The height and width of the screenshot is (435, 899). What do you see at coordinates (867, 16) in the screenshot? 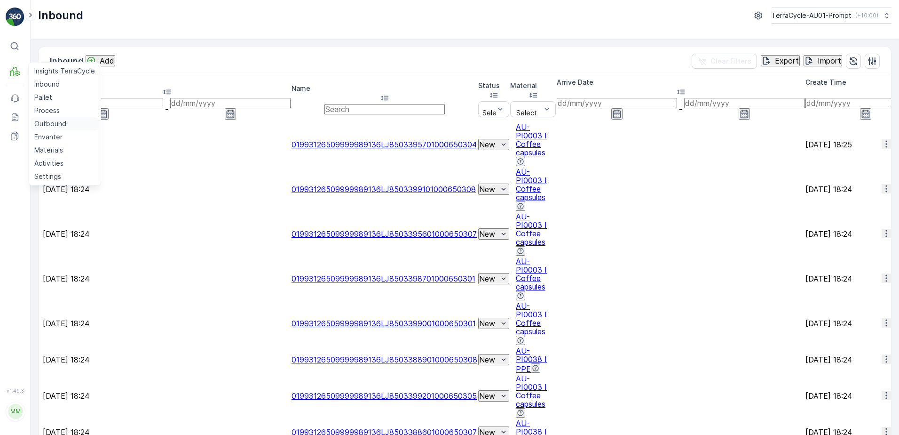
I see `p: ( +10:00 )` at bounding box center [867, 16].